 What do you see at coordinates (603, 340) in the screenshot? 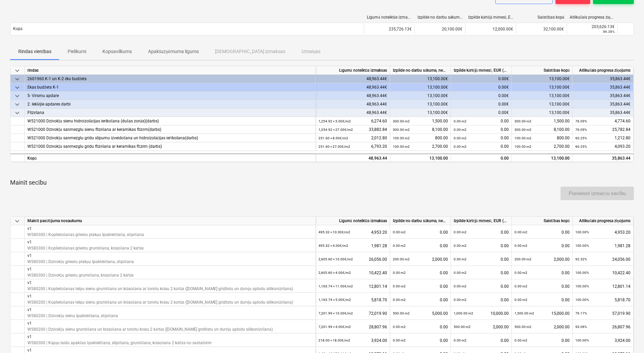
I see `div: 3,924.00` at bounding box center [603, 340].